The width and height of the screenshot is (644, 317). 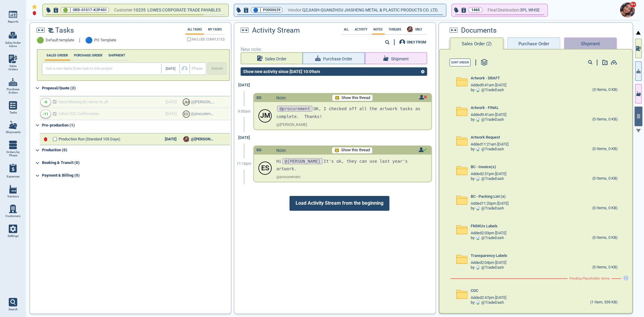 I want to click on span: Reports, so click(x=13, y=22).